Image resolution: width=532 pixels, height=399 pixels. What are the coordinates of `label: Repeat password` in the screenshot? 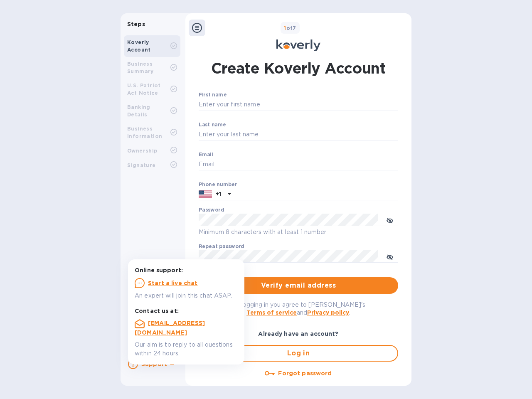 It's located at (221, 247).